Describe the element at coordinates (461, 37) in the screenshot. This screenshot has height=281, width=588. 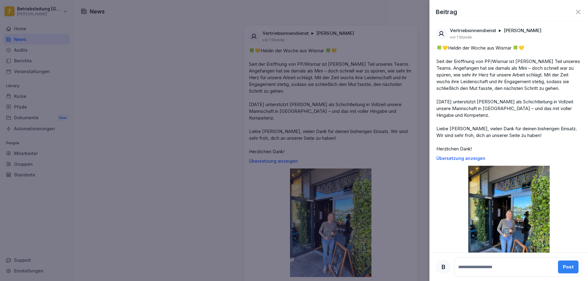
I see `p: vor 1 Stunde` at that location.